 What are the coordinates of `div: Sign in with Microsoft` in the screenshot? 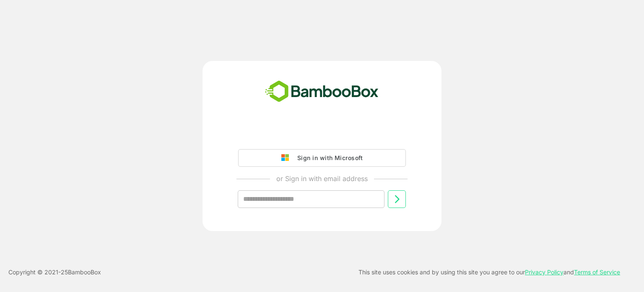 It's located at (328, 158).